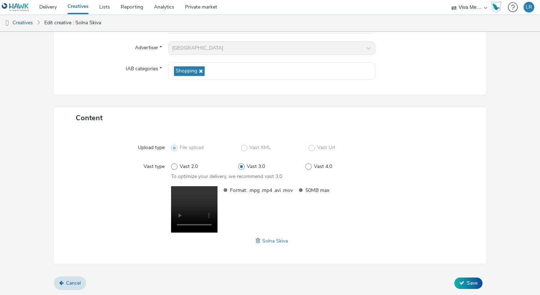 Image resolution: width=540 pixels, height=295 pixels. Describe the element at coordinates (468, 284) in the screenshot. I see `button: Save` at that location.